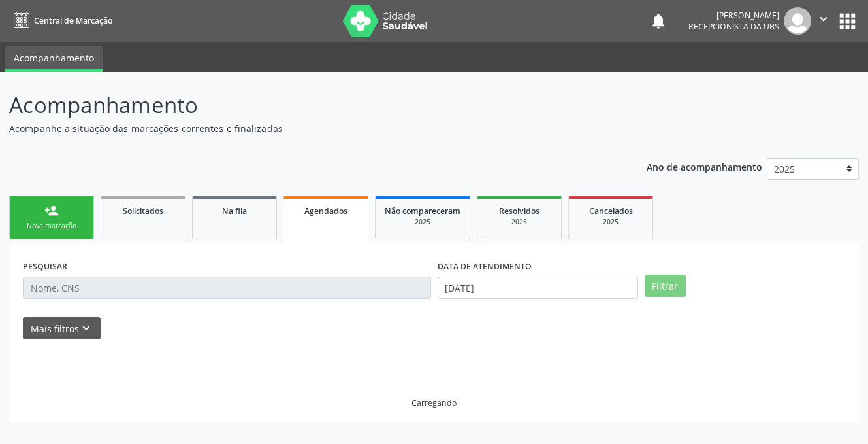  What do you see at coordinates (434, 403) in the screenshot?
I see `div: Carregando` at bounding box center [434, 403].